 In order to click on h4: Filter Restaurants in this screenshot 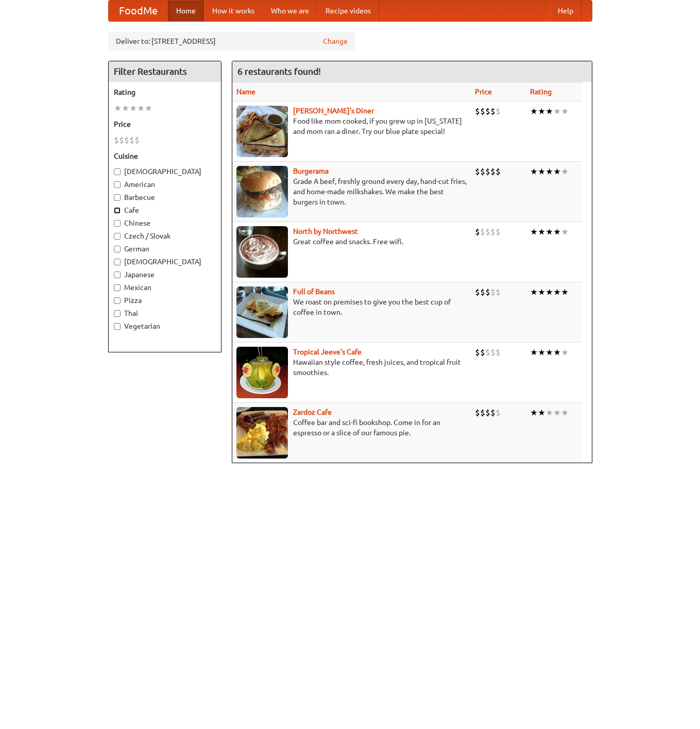, I will do `click(164, 72)`.